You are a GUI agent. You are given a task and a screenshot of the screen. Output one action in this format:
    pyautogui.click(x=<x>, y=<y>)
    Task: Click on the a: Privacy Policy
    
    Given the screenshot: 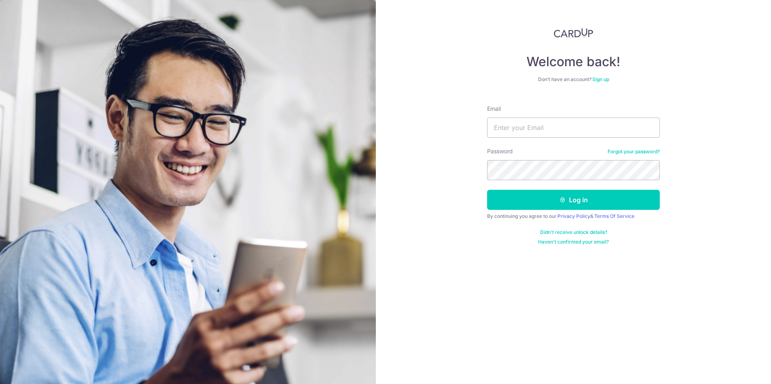 What is the action you would take?
    pyautogui.click(x=574, y=216)
    